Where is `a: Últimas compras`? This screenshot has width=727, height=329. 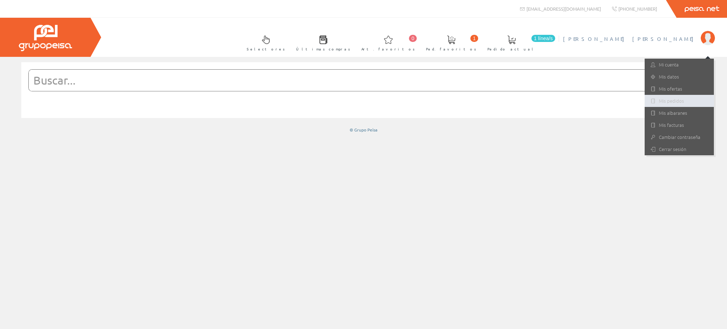
a: Últimas compras is located at coordinates (321, 42).